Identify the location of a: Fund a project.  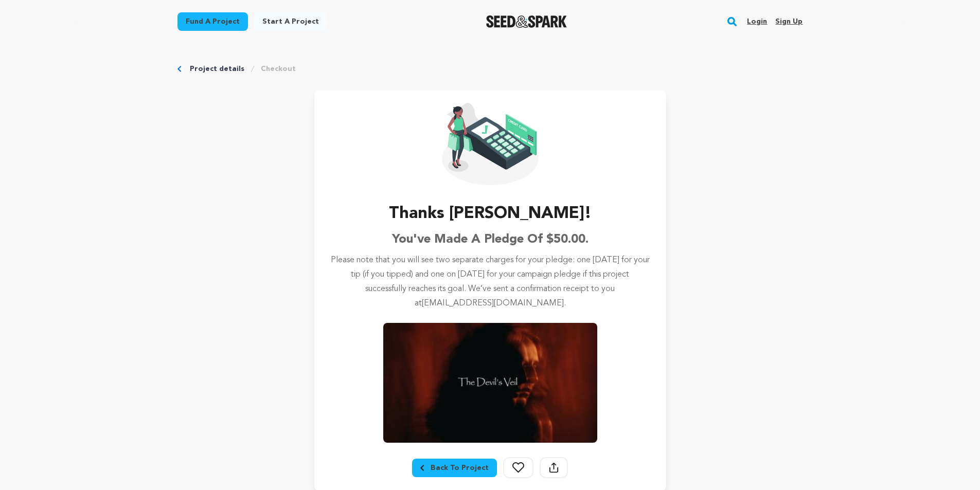
(212, 21).